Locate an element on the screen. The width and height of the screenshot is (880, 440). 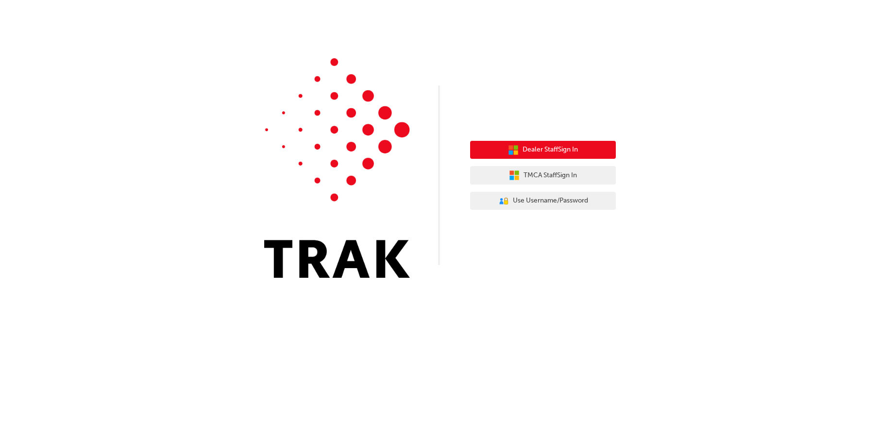
span: Dealer Staff Sign In is located at coordinates (550, 150).